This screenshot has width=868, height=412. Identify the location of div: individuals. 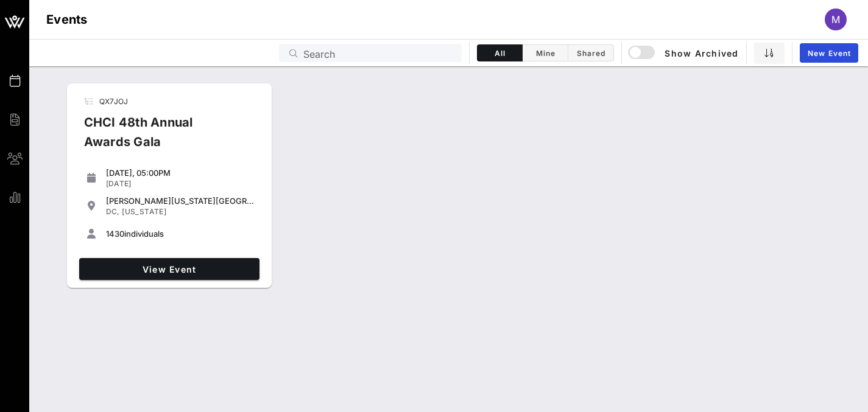
(180, 234).